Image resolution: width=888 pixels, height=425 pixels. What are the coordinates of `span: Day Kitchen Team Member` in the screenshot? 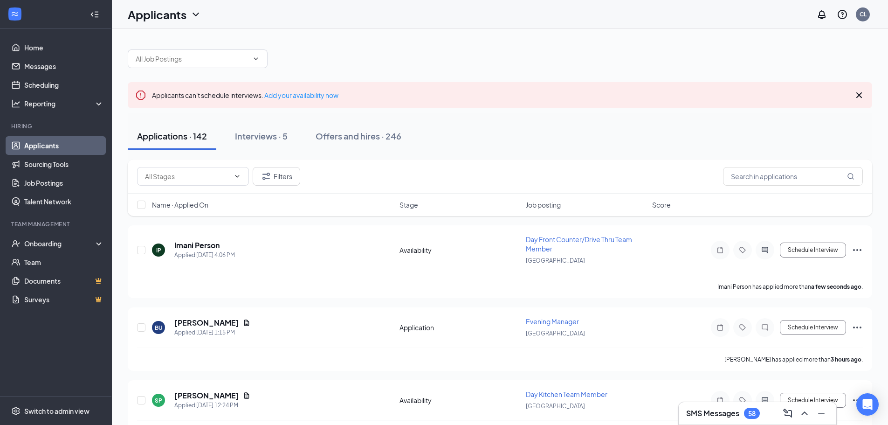 It's located at (566, 394).